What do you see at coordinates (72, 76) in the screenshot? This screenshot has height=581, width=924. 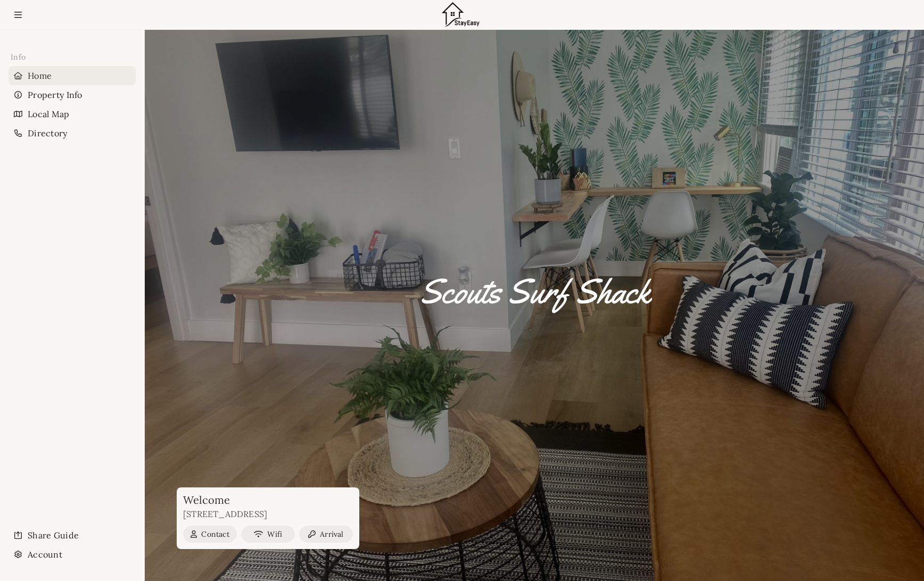 I see `div: Home` at bounding box center [72, 76].